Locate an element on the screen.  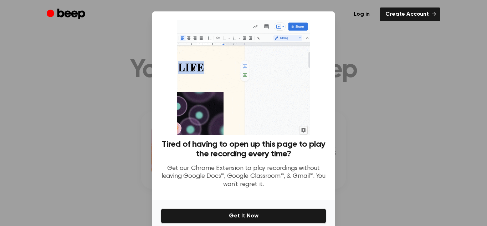
a: Log in is located at coordinates (362, 14).